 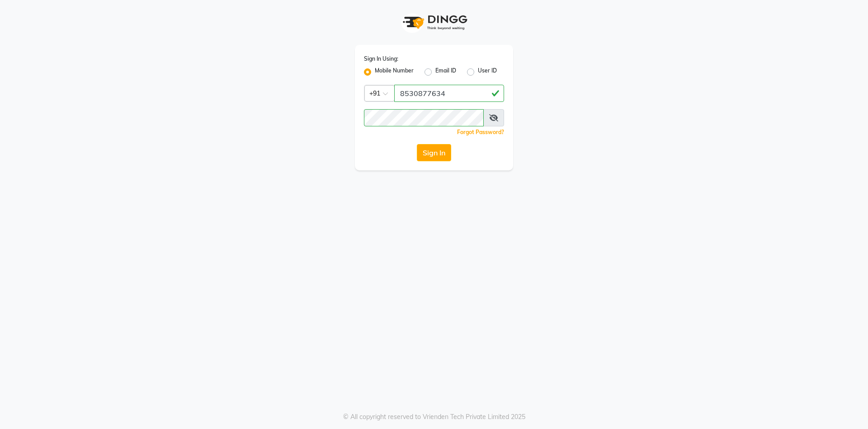 What do you see at coordinates (381, 59) in the screenshot?
I see `label: Sign In Using:` at bounding box center [381, 59].